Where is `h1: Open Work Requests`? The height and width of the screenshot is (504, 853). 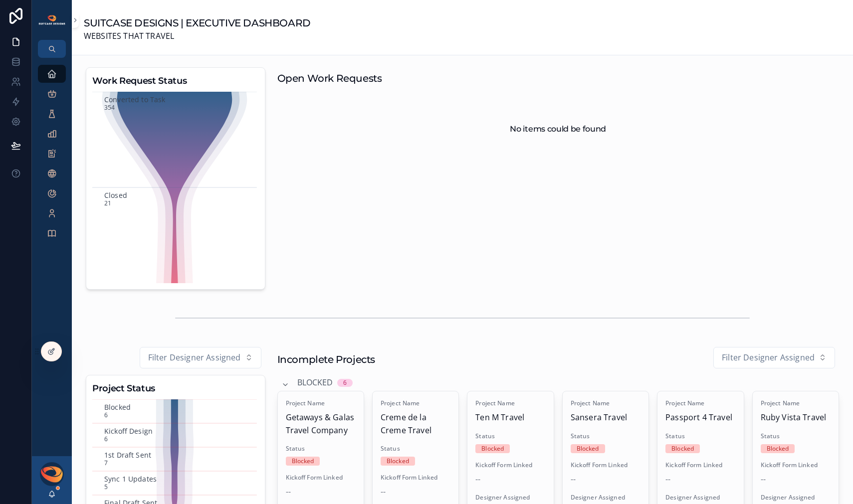
h1: Open Work Requests is located at coordinates (330, 78).